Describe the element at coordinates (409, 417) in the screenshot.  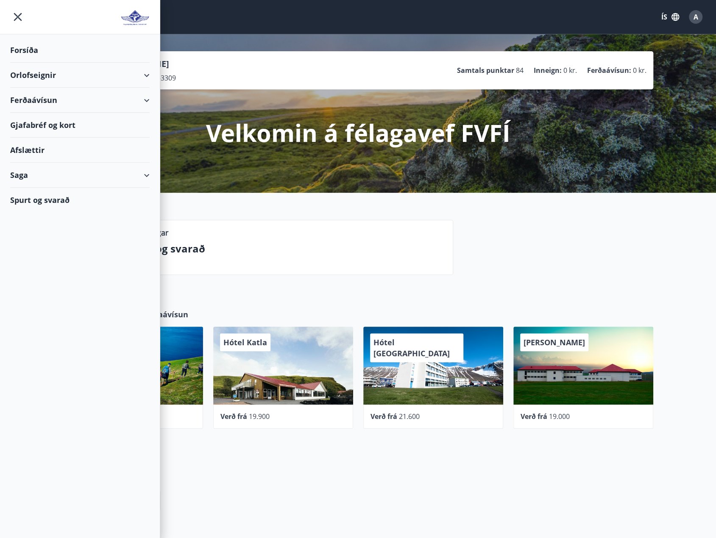
I see `span: 21.600` at that location.